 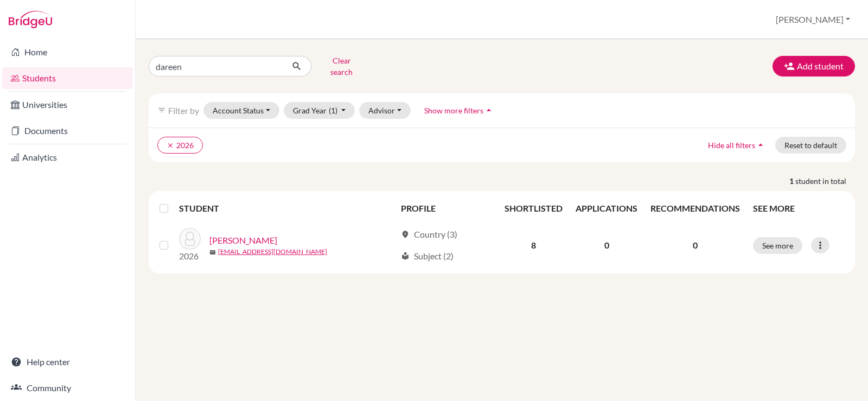 I want to click on a: Home, so click(x=68, y=52).